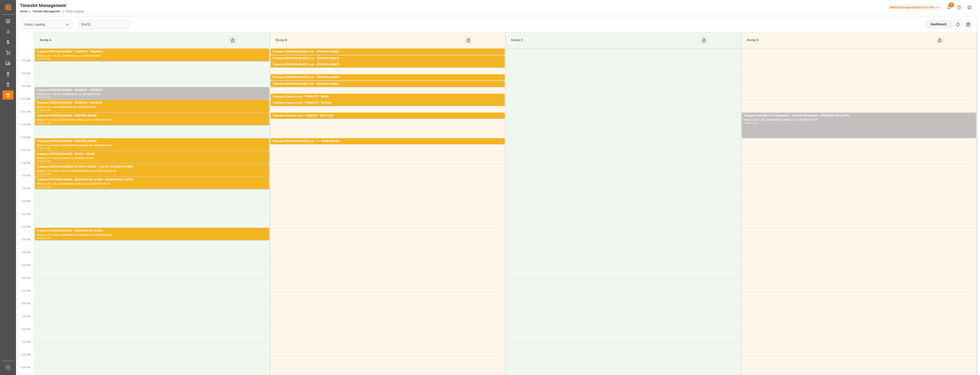 The height and width of the screenshot is (375, 980). What do you see at coordinates (26, 291) in the screenshot?
I see `span: 5:30 PM` at bounding box center [26, 291].